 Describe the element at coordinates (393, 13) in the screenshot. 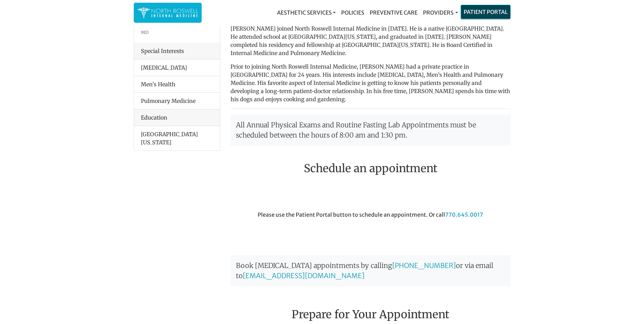

I see `a: Preventive Care` at that location.